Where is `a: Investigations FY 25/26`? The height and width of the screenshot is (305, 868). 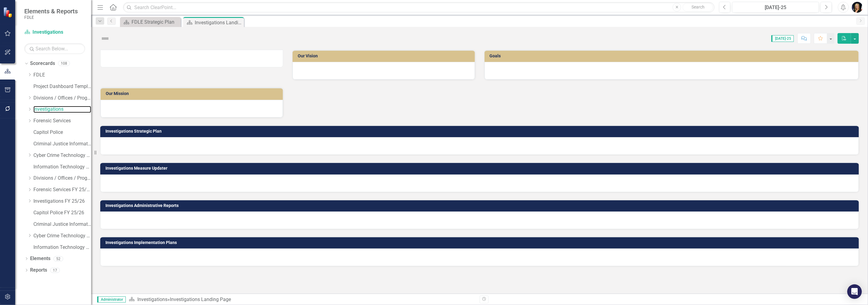
a: Investigations FY 25/26 is located at coordinates (63, 202).